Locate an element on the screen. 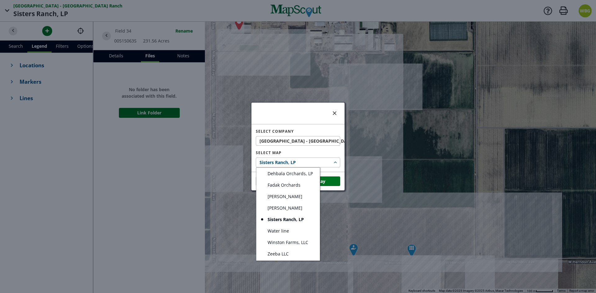 The height and width of the screenshot is (293, 596). span: Zeeba LLC is located at coordinates (278, 254).